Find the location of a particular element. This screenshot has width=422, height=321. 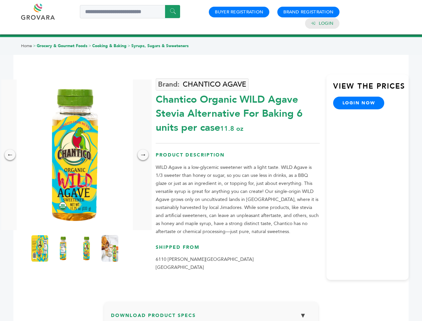

p: WILD Agave is a low-glycemic sweetener with a light taste. WILD Agave is 1/3 sweeter than honey o... is located at coordinates (238, 200).